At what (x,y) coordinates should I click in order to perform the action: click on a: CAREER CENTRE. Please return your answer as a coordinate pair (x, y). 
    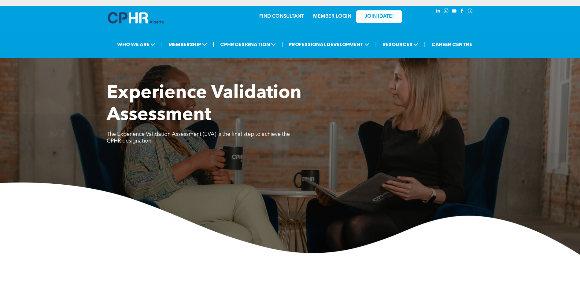
    Looking at the image, I should click on (451, 44).